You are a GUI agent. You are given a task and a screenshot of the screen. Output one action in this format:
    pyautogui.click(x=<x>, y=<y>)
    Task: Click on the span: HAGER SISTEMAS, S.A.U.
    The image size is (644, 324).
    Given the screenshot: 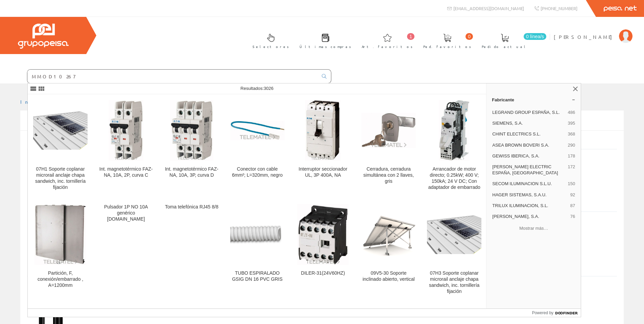 What is the action you would take?
    pyautogui.click(x=530, y=195)
    